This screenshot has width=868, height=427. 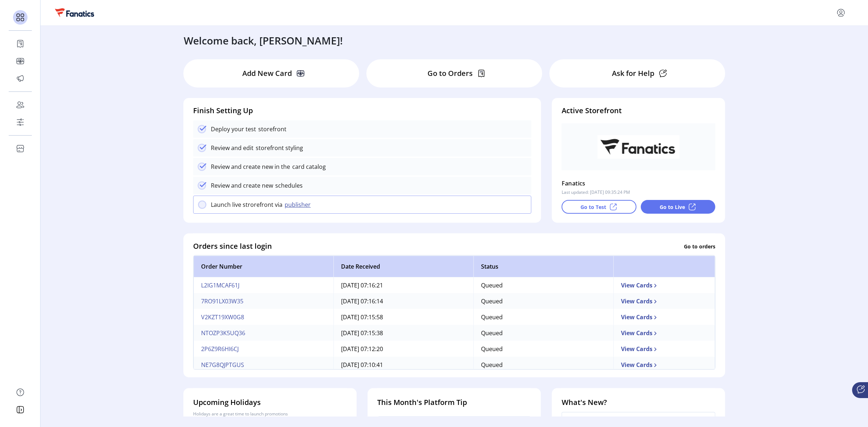 What do you see at coordinates (638, 111) in the screenshot?
I see `h4: Active Storefront` at bounding box center [638, 111].